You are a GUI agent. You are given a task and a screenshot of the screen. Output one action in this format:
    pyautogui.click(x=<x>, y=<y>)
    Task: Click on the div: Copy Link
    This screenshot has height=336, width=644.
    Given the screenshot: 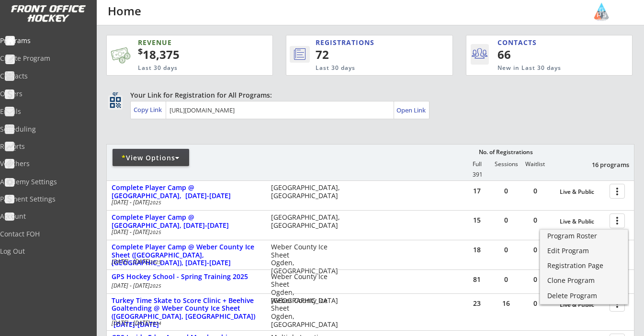 What is the action you would take?
    pyautogui.click(x=149, y=109)
    